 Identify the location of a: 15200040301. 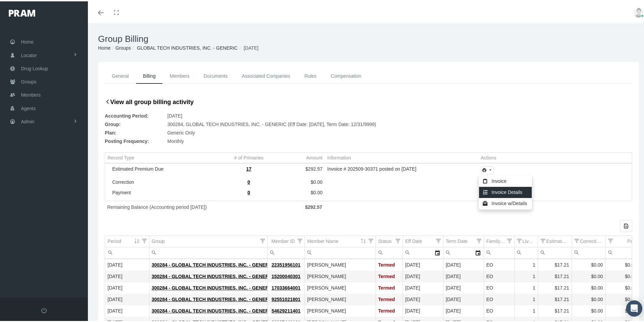
(286, 275).